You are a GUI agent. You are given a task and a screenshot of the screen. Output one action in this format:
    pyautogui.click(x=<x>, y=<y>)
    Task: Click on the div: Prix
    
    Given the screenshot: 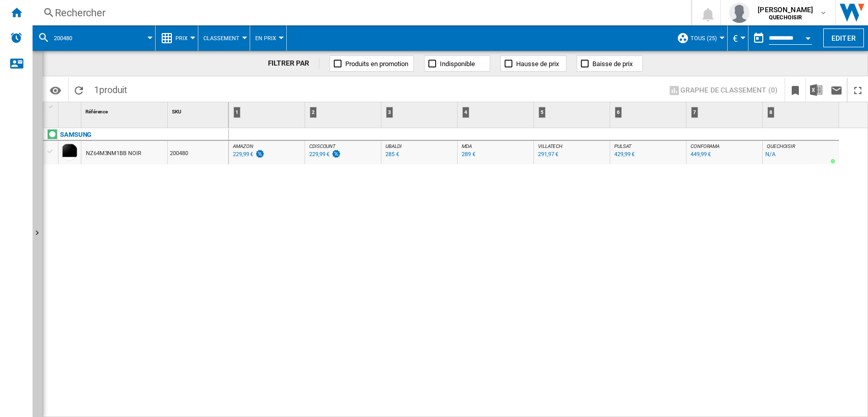 What is the action you would take?
    pyautogui.click(x=176, y=38)
    